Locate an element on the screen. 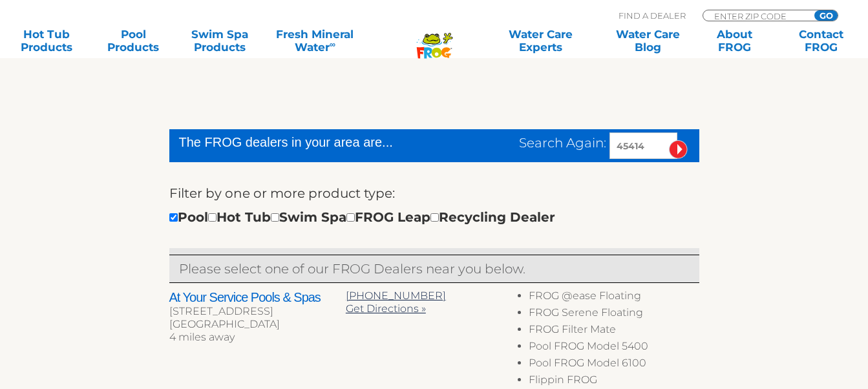 The height and width of the screenshot is (389, 868). li: Pool FROG Model 6100 is located at coordinates (614, 365).